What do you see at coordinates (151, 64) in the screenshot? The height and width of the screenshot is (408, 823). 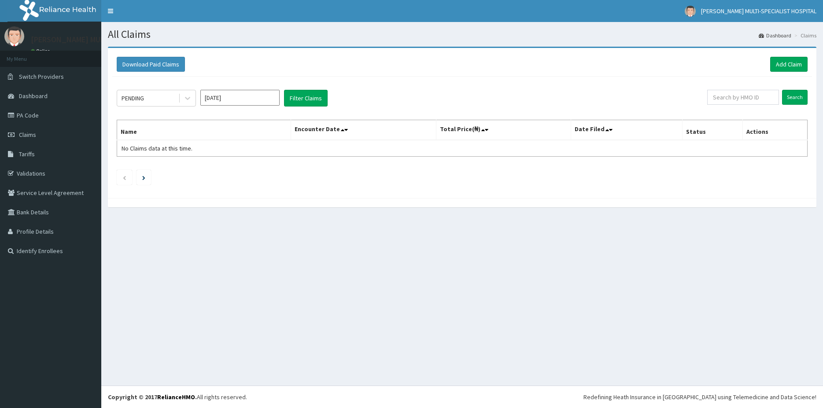 I see `button: Download Paid Claims` at bounding box center [151, 64].